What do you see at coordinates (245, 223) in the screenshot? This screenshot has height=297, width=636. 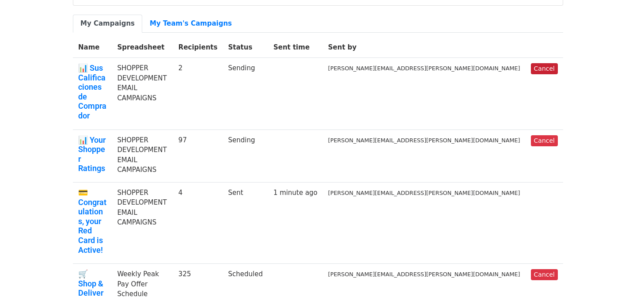 I see `td: Sent` at bounding box center [245, 223].